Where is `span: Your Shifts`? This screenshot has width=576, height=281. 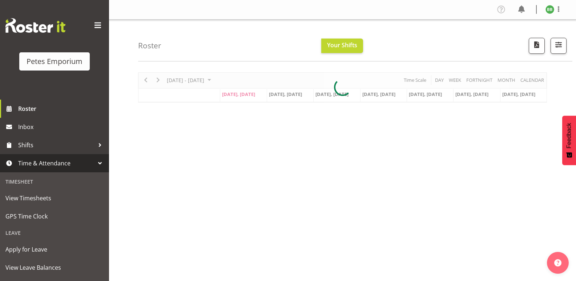
span: Your Shifts is located at coordinates (342, 45).